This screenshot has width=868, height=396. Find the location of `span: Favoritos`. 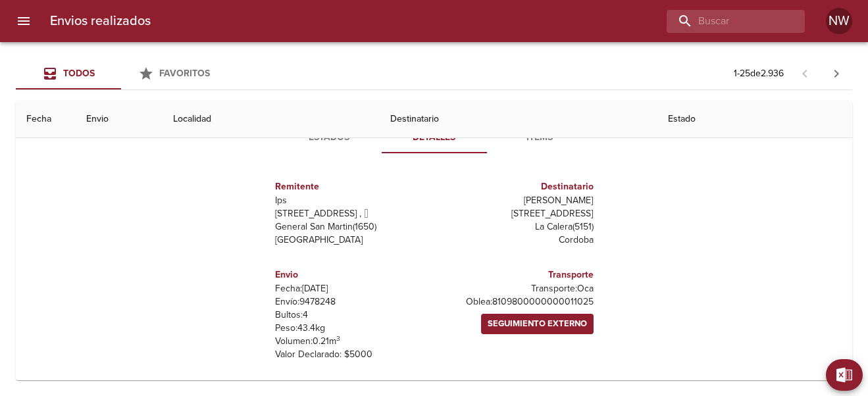

span: Favoritos is located at coordinates (184, 73).